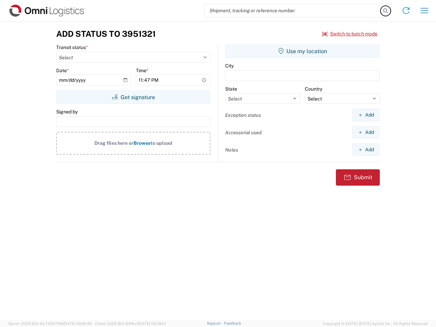 The height and width of the screenshot is (327, 436). Describe the element at coordinates (302, 51) in the screenshot. I see `button: Use my location` at that location.